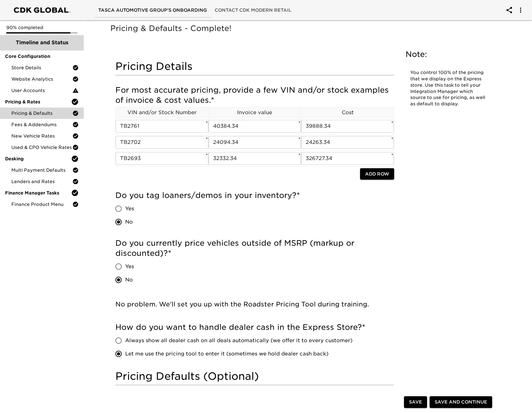  I want to click on span: Finance Manager Tasks, so click(38, 193).